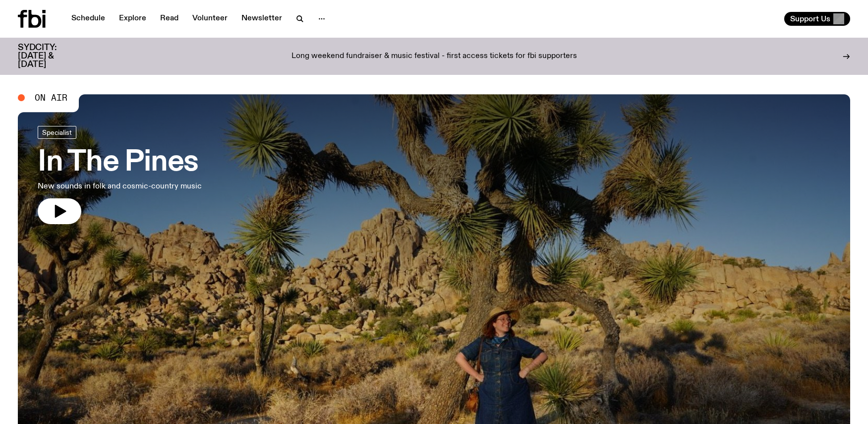 The width and height of the screenshot is (868, 424). What do you see at coordinates (132, 18) in the screenshot?
I see `a: Explore` at bounding box center [132, 18].